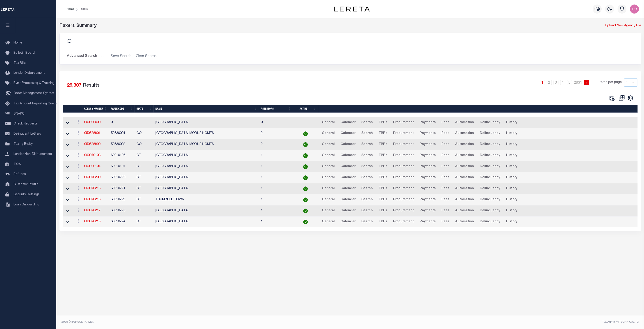 This screenshot has width=644, height=329. What do you see at coordinates (19, 63) in the screenshot?
I see `span: Tax Bills` at bounding box center [19, 63].